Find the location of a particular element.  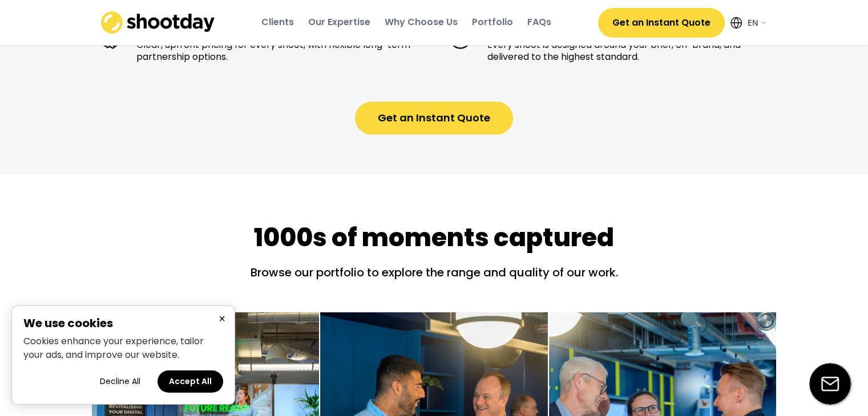

div: Clients is located at coordinates (277, 22).